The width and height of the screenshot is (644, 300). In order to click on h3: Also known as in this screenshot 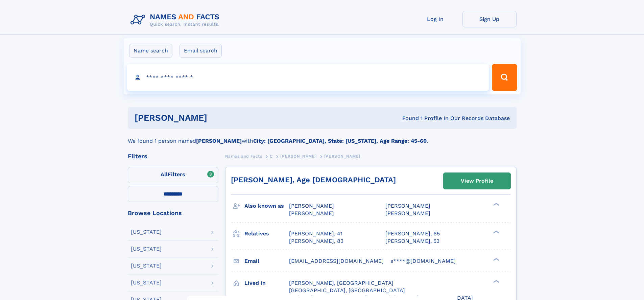, I will do `click(267, 206)`.